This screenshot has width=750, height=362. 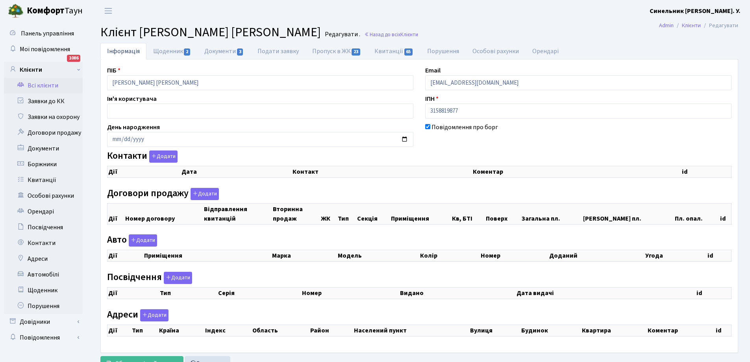 What do you see at coordinates (108, 11) in the screenshot?
I see `button: Переключити навігацію` at bounding box center [108, 11].